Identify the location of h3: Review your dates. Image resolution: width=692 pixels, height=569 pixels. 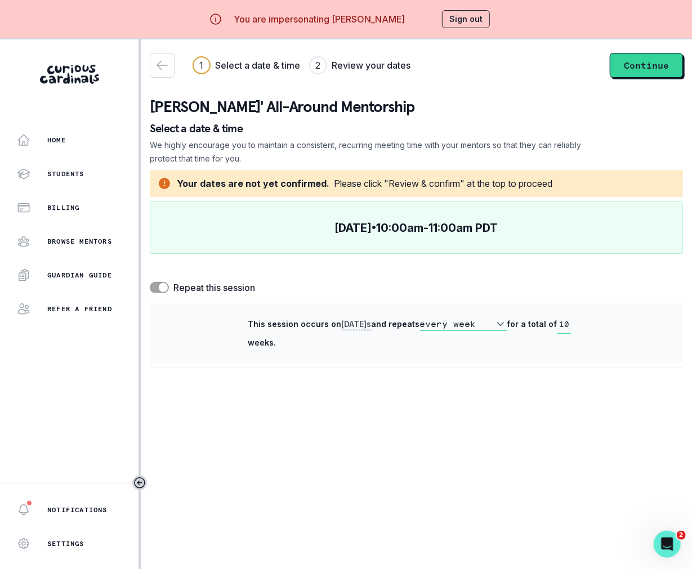
(371, 65).